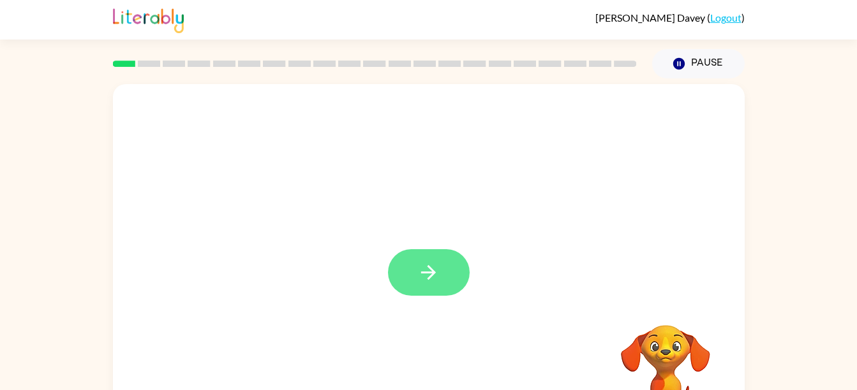 This screenshot has height=390, width=857. Describe the element at coordinates (148, 19) in the screenshot. I see `img: Literably` at that location.